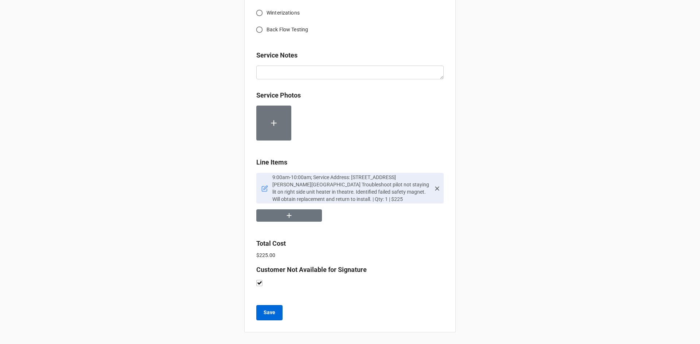 This screenshot has height=344, width=700. I want to click on label: Service Photos, so click(279, 96).